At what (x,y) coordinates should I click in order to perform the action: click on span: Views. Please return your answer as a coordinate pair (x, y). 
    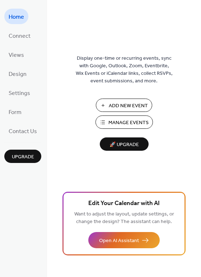
    Looking at the image, I should click on (16, 55).